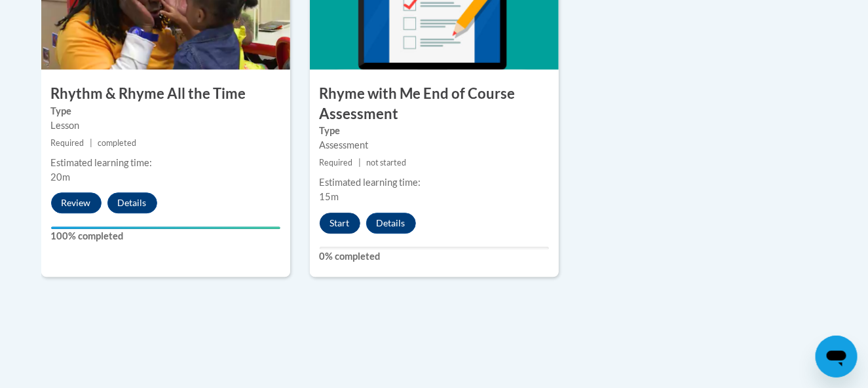  Describe the element at coordinates (434, 104) in the screenshot. I see `h3: Rhyme with Me End of Course Assessment` at that location.